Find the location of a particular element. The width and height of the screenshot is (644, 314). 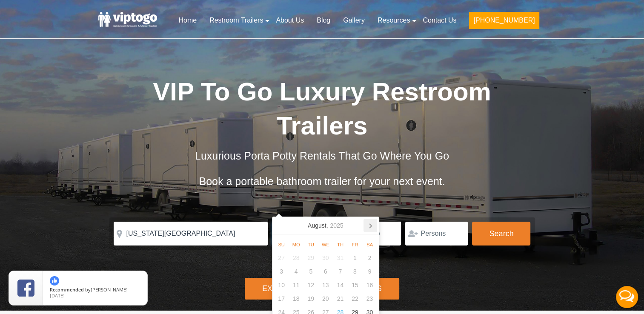

div: 23 is located at coordinates (369, 299).